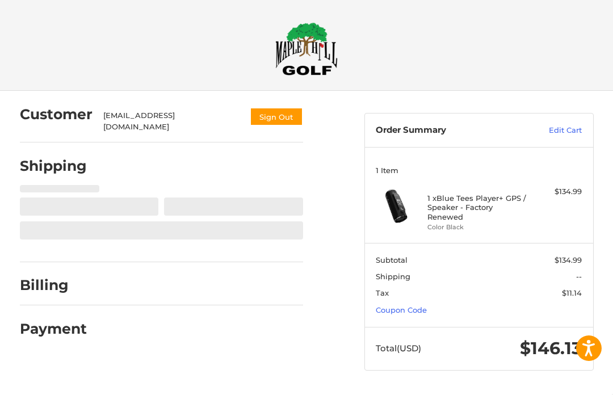 The width and height of the screenshot is (613, 395). I want to click on span: $134.99, so click(568, 260).